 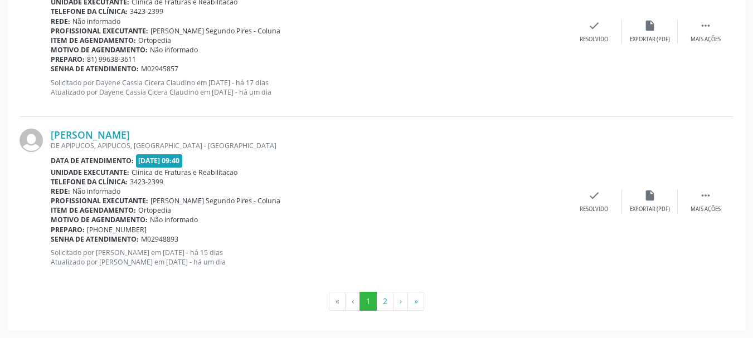 What do you see at coordinates (111, 59) in the screenshot?
I see `span: 81) 99638-3611` at bounding box center [111, 59].